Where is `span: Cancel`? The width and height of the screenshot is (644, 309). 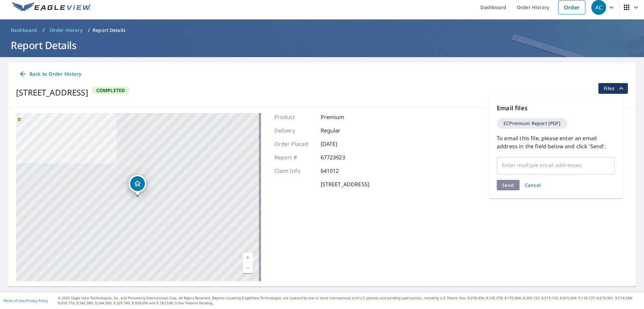 span: Cancel is located at coordinates (533, 185).